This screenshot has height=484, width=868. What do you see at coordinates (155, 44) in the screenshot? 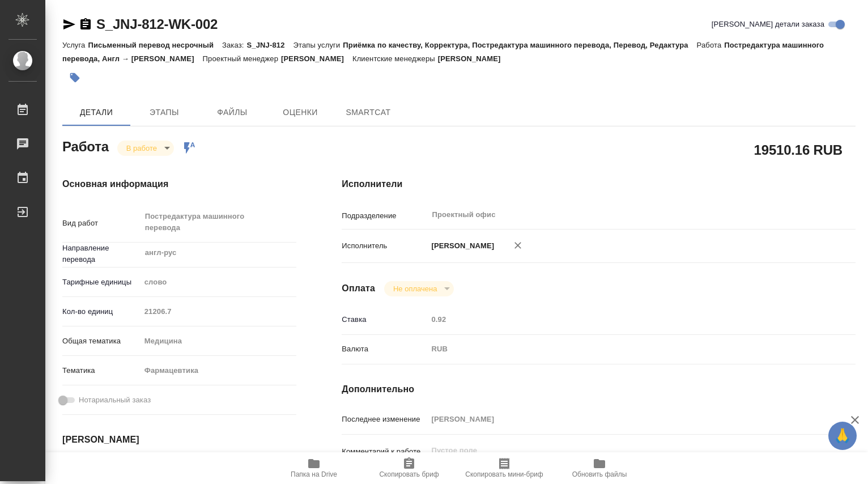
I see `p: Письменный перевод несрочный` at bounding box center [155, 44].